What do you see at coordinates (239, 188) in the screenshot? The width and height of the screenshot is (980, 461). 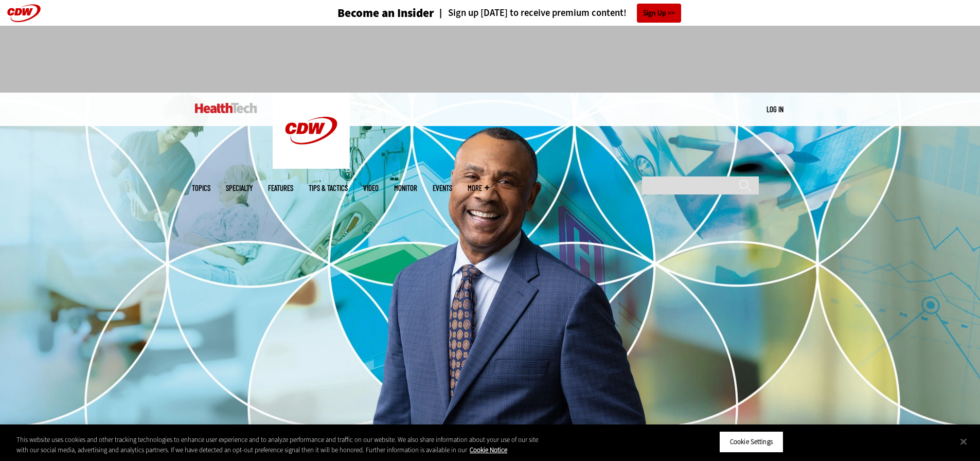 I see `span: Specialty` at bounding box center [239, 188].